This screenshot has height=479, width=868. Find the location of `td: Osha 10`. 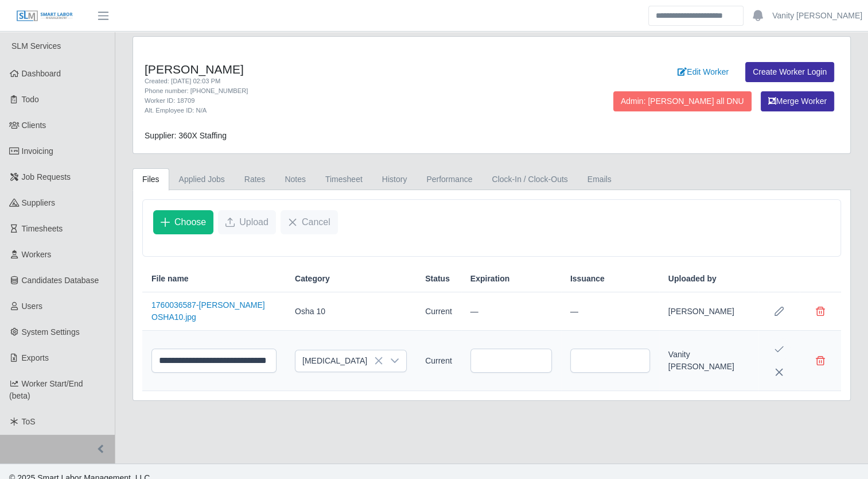

td: Osha 10 is located at coordinates (351, 311).